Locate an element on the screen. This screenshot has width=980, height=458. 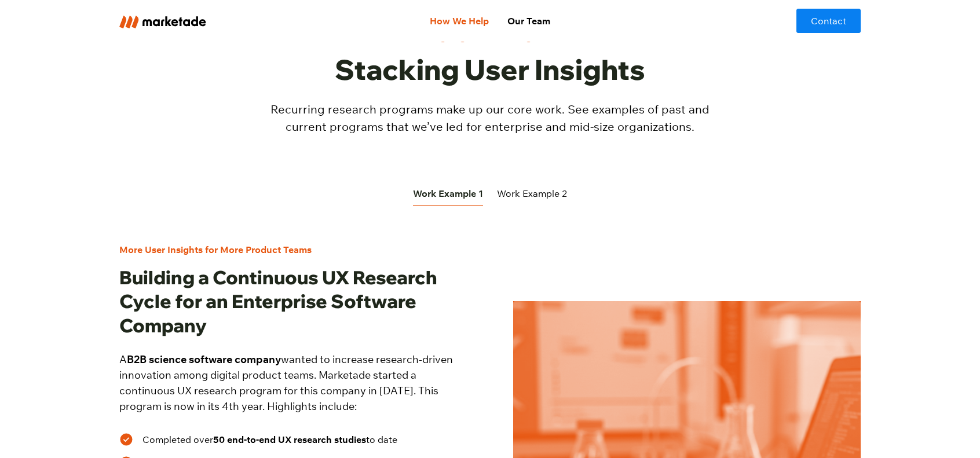
div: Work Example 2 is located at coordinates (532, 194).